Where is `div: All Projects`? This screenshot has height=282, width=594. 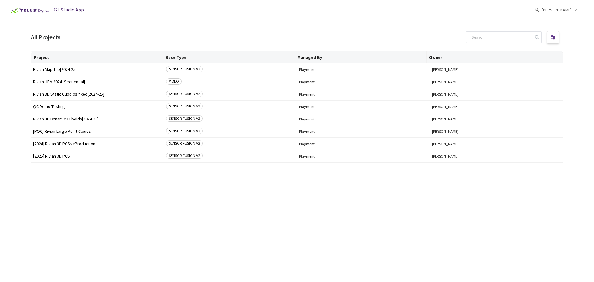
div: All Projects is located at coordinates (46, 37).